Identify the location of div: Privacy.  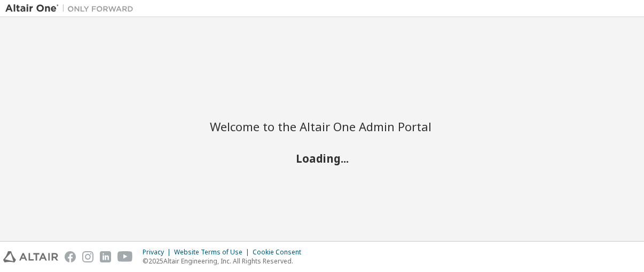
(159, 252).